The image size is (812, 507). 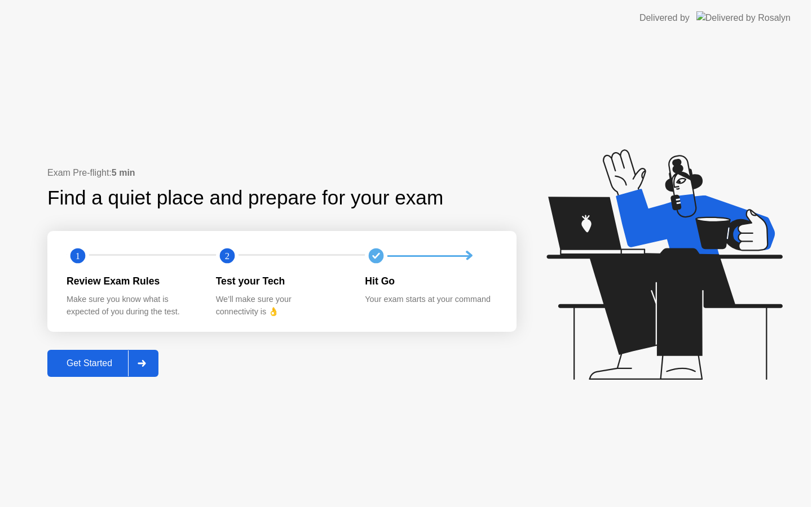 I want to click on div: Get Started, so click(x=89, y=364).